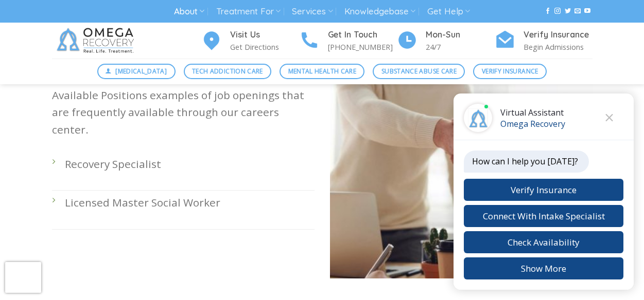 This screenshot has height=300, width=644. Describe the element at coordinates (264, 47) in the screenshot. I see `p: Get Directions` at that location.